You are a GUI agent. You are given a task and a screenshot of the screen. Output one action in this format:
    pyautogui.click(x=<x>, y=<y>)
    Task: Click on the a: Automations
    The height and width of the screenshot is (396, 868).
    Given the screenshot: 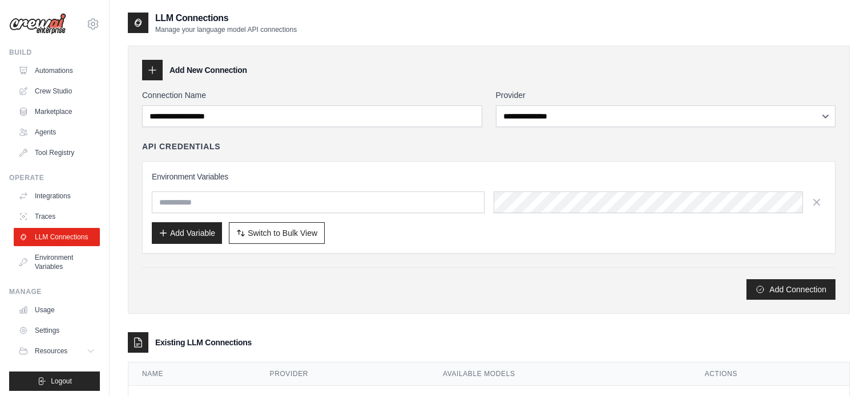 What is the action you would take?
    pyautogui.click(x=57, y=71)
    